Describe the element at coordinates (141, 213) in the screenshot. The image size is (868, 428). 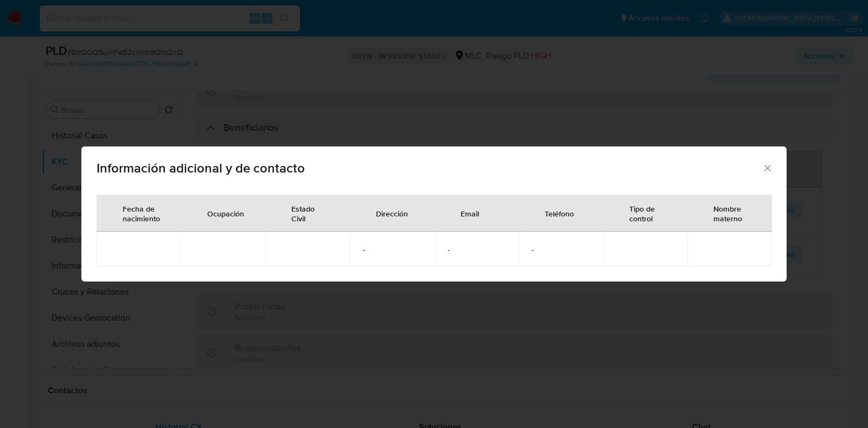
I see `div: Fecha de nacimiento` at that location.